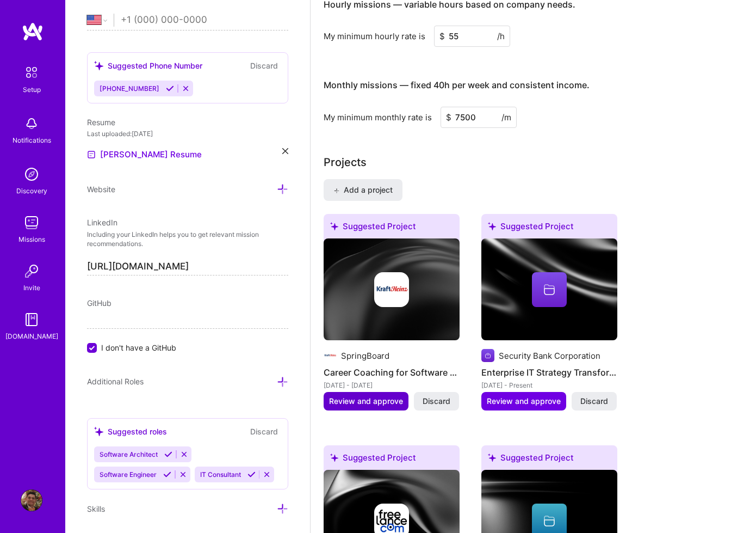  Describe the element at coordinates (31, 222) in the screenshot. I see `img: teamwork` at that location.